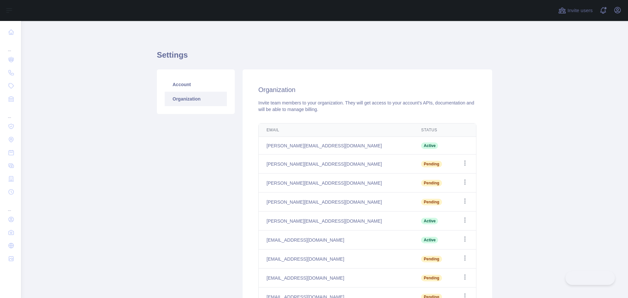  What do you see at coordinates (196, 99) in the screenshot?
I see `a: Organization` at bounding box center [196, 99].